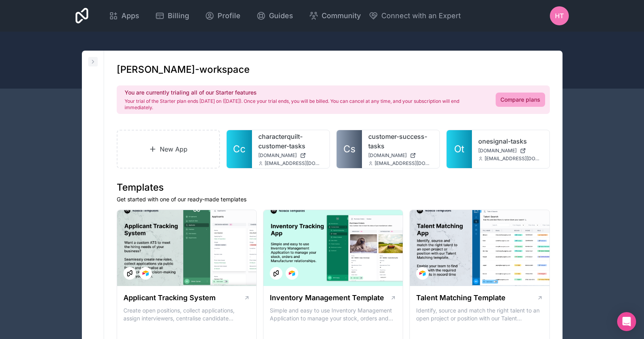 This screenshot has height=339, width=644. What do you see at coordinates (414, 16) in the screenshot?
I see `button: Connect with an Expert` at bounding box center [414, 16].